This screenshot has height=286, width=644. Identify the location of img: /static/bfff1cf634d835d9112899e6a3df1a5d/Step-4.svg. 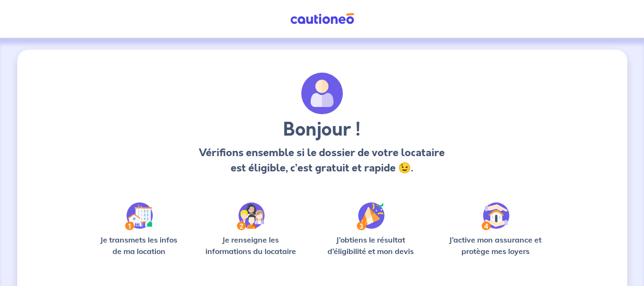
(496, 216).